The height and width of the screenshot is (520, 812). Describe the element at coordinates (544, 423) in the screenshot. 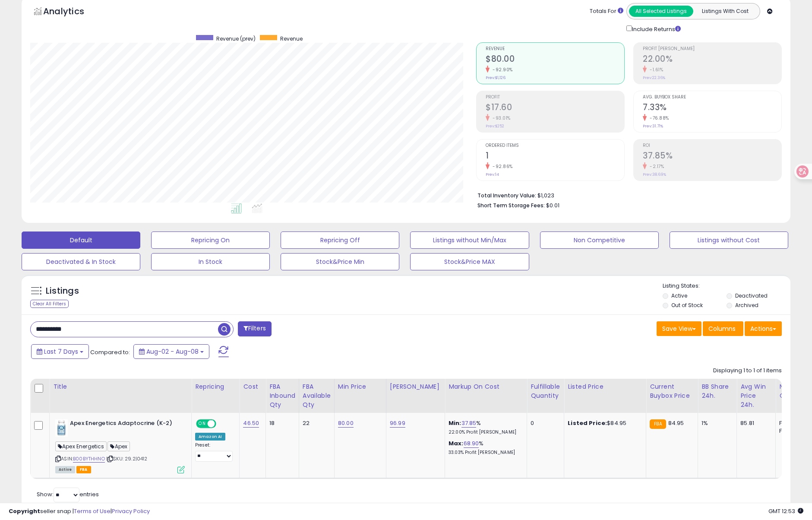

I see `div: 0` at that location.